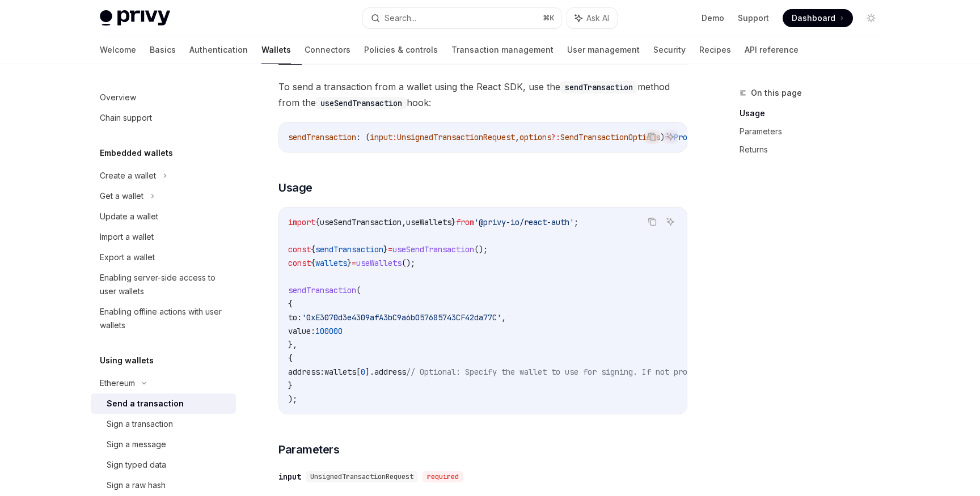 The height and width of the screenshot is (496, 980). What do you see at coordinates (128, 176) in the screenshot?
I see `div: Create a wallet` at bounding box center [128, 176].